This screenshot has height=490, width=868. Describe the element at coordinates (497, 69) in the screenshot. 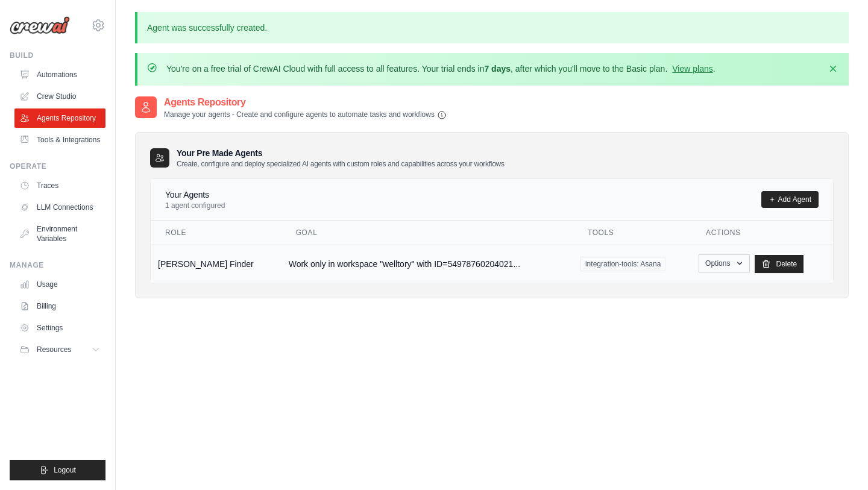

I see `strong: 7 days` at that location.